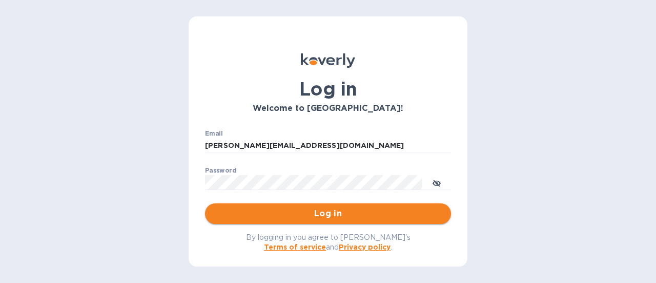 The height and width of the screenshot is (283, 656). I want to click on img: Koverly, so click(328, 61).